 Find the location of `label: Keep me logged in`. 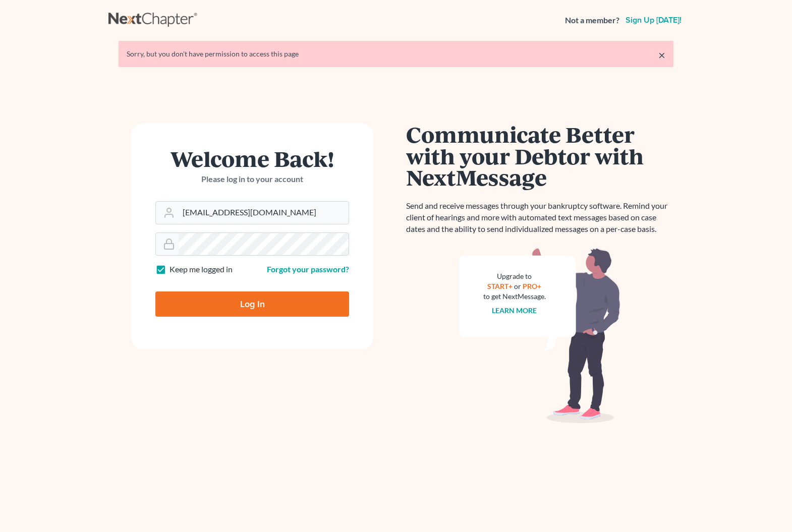

label: Keep me logged in is located at coordinates (200, 269).